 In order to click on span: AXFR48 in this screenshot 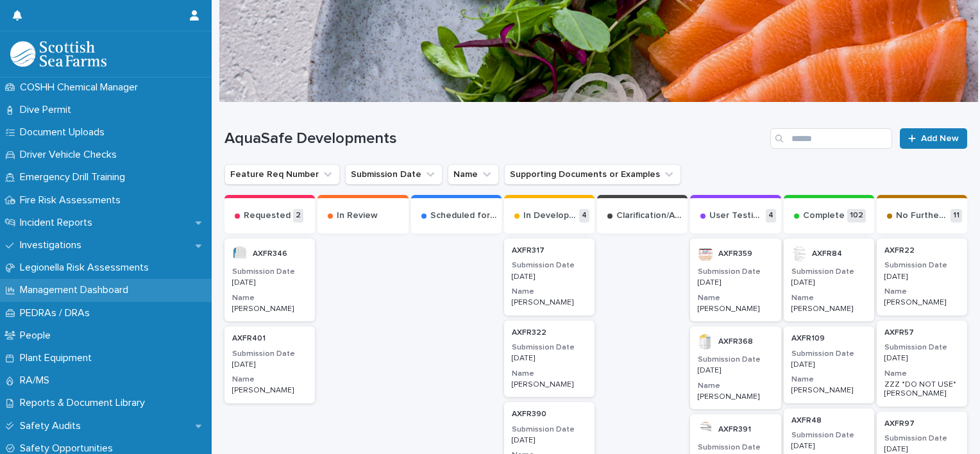, I will do `click(806, 421)`.